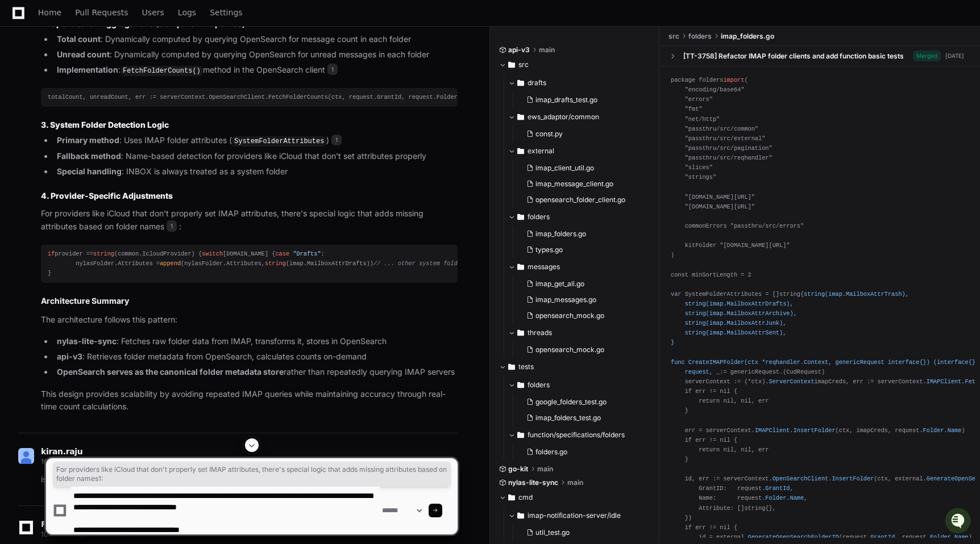  Describe the element at coordinates (91, 101) in the screenshot. I see `div: We're available if you need us!` at that location.